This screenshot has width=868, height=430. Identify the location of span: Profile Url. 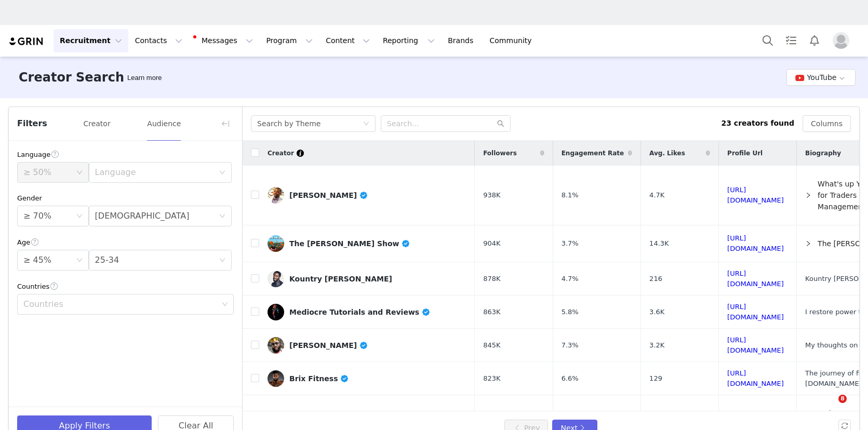
(745, 153).